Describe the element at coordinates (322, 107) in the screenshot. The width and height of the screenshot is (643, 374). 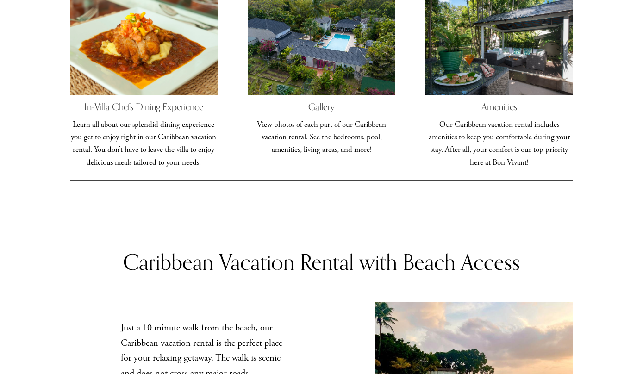
I see `span: Gallery` at that location.